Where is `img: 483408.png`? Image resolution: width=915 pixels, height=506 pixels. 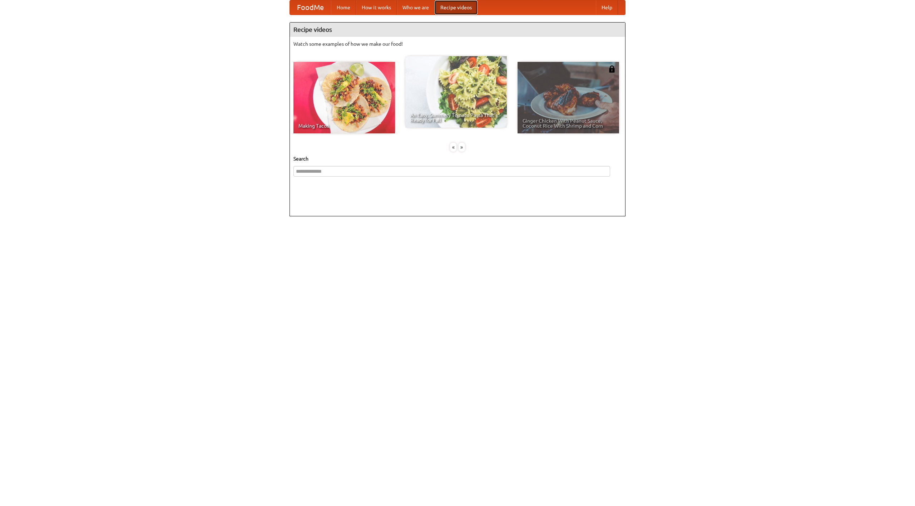
img: 483408.png is located at coordinates (612, 69).